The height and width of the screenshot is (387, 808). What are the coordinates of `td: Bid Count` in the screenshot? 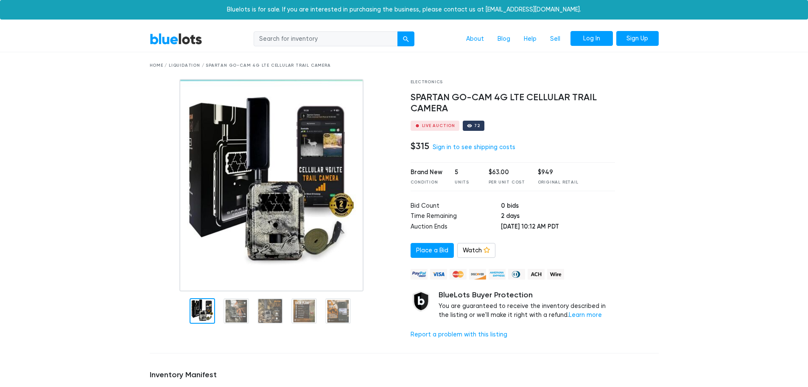 It's located at (456, 206).